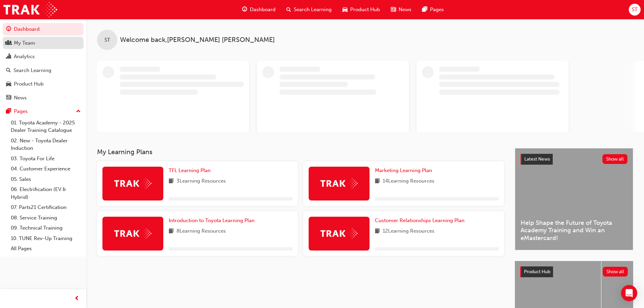 The width and height of the screenshot is (644, 308). What do you see at coordinates (45, 169) in the screenshot?
I see `a: 04. Customer Experience` at bounding box center [45, 169].